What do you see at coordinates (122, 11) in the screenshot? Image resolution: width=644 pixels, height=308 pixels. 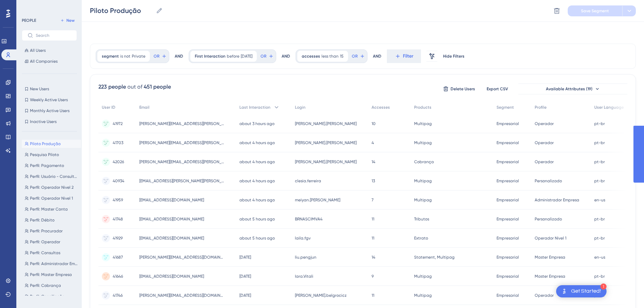 I see `input: Segment Name` at bounding box center [122, 11].